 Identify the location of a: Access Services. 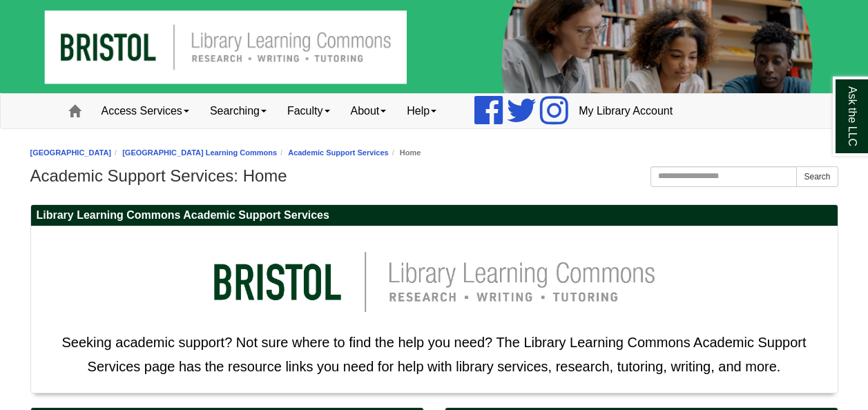
(145, 111).